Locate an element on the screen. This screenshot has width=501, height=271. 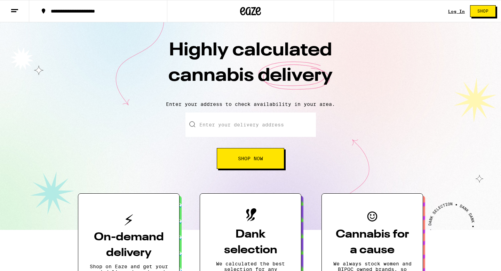
span: Shop is located at coordinates (483, 11).